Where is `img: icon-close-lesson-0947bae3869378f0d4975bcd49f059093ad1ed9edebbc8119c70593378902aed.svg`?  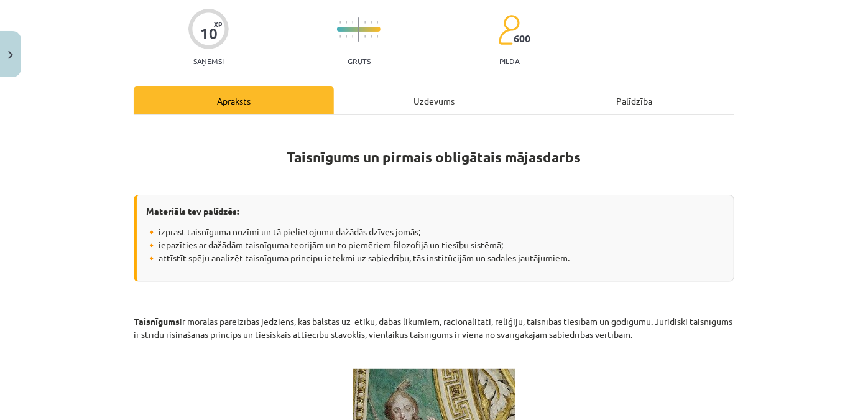
img: icon-close-lesson-0947bae3869378f0d4975bcd49f059093ad1ed9edebbc8119c70593378902aed.svg is located at coordinates (10, 55).